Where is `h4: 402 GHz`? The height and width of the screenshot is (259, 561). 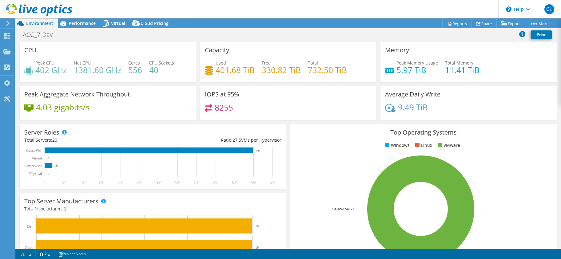
h4: 402 GHz is located at coordinates (51, 70).